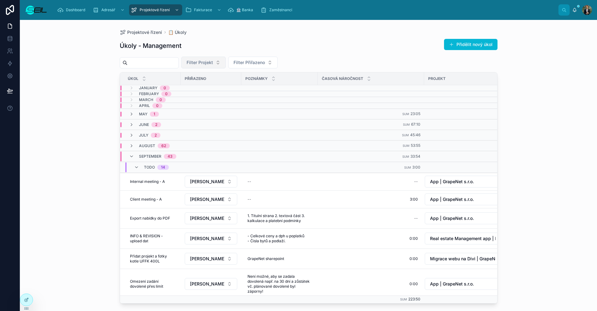 This screenshot has height=311, width=597. What do you see at coordinates (249, 62) in the screenshot?
I see `span: Filter Přiřazeno` at bounding box center [249, 62].